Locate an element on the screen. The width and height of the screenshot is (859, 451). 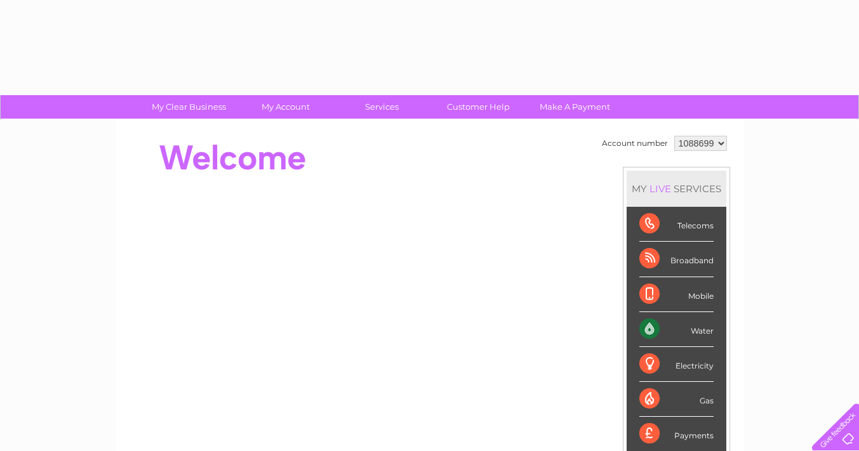
a: My Clear Business is located at coordinates (189, 107).